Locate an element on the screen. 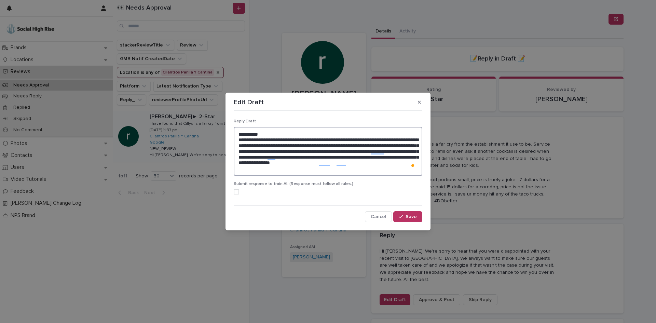  span: Reply Draft is located at coordinates (245, 121).